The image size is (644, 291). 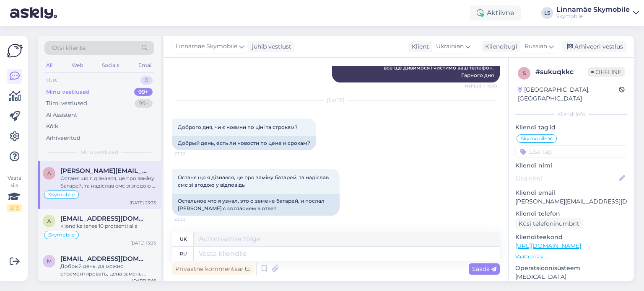 What do you see at coordinates (547, 13) in the screenshot?
I see `div: LS` at bounding box center [547, 13].